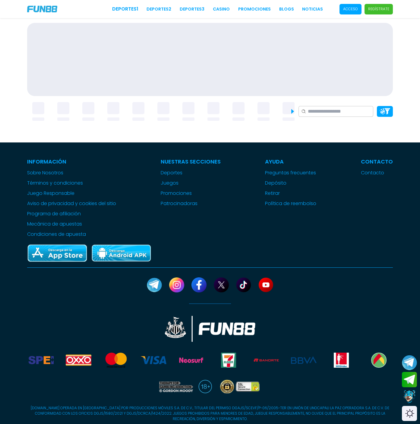  What do you see at coordinates (71, 194) in the screenshot?
I see `a: Juego Responsable` at bounding box center [71, 194].